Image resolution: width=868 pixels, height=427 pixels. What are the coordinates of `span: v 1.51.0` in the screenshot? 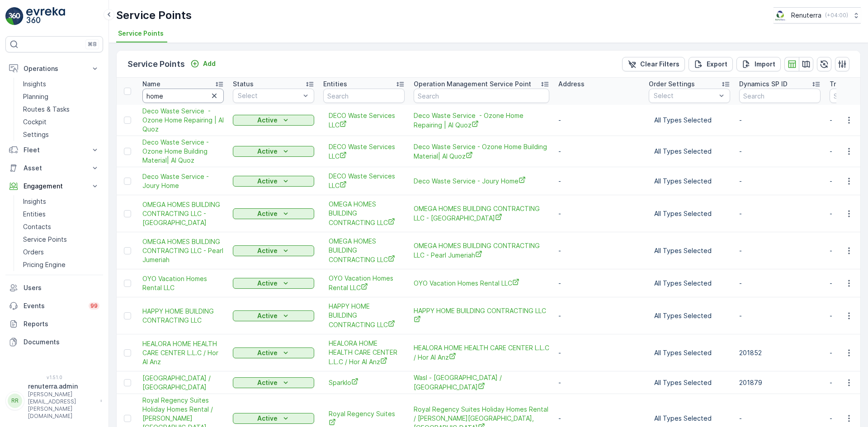 It's located at (54, 377).